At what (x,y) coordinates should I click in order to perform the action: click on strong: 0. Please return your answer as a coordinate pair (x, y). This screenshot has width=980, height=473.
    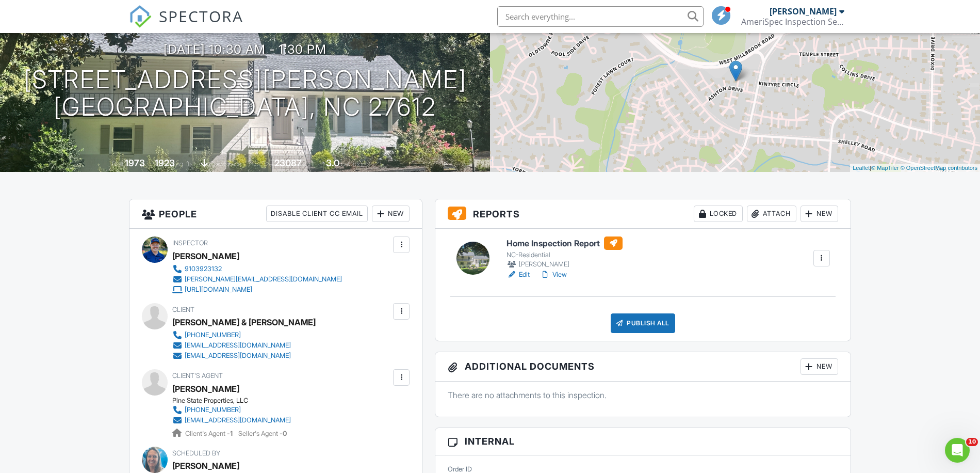
    Looking at the image, I should click on (285, 433).